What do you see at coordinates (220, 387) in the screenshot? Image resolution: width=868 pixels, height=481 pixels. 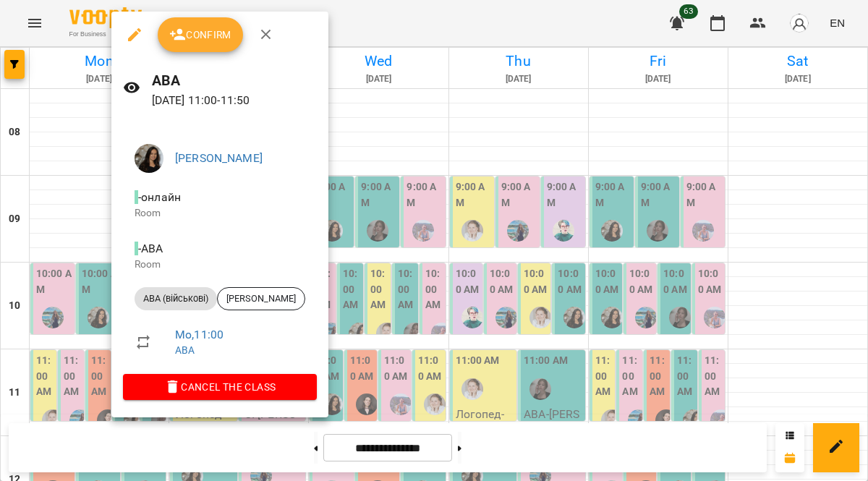 I see `span: Cancel the class` at bounding box center [220, 387].